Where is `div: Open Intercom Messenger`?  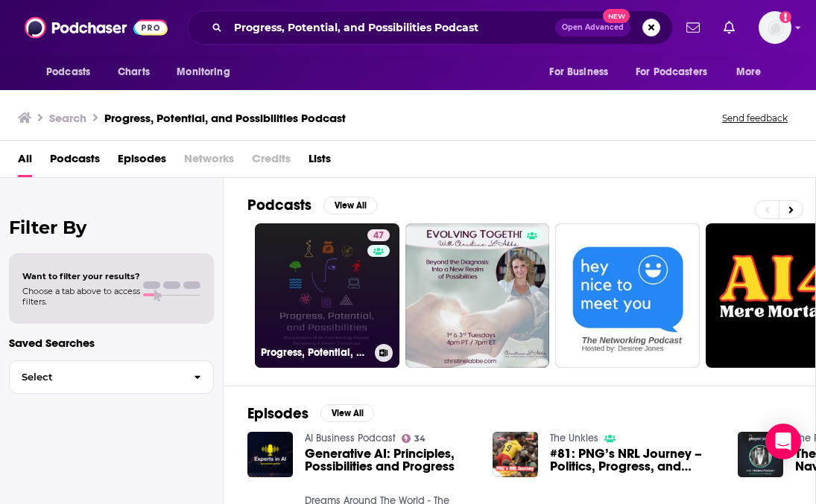
div: Open Intercom Messenger is located at coordinates (783, 442).